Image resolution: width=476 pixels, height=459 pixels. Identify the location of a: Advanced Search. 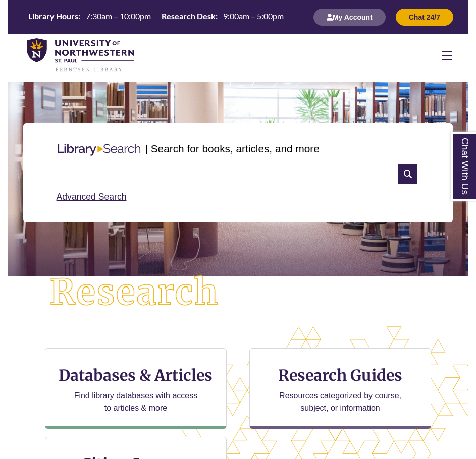
(91, 197).